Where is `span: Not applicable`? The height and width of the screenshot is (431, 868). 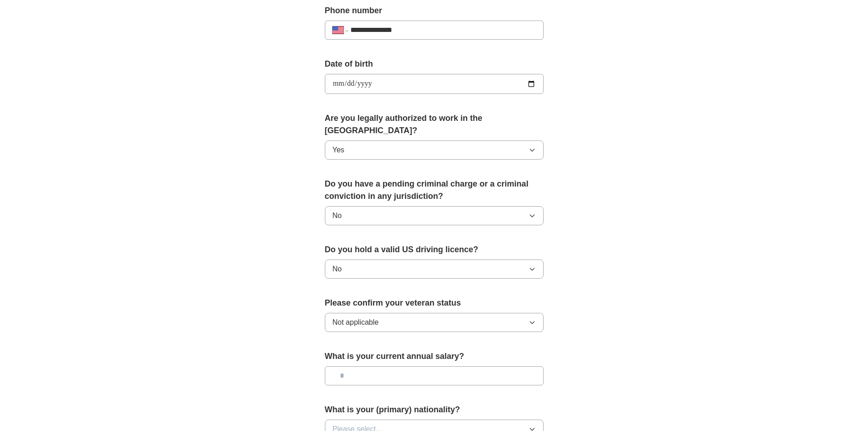
span: Not applicable is located at coordinates (355, 322).